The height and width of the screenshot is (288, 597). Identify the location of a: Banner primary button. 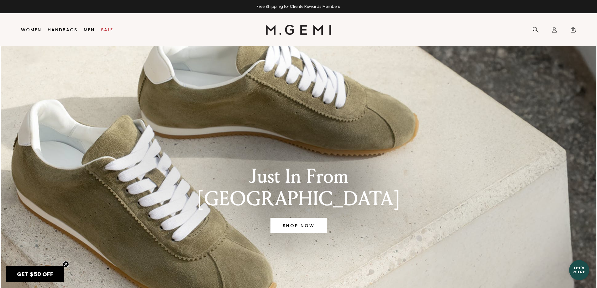
(299, 225).